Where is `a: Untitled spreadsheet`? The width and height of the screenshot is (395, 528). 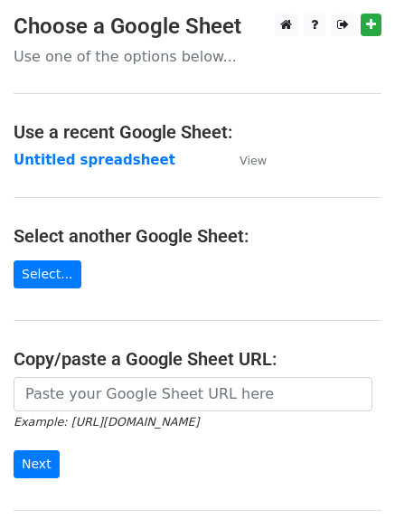
a: Untitled spreadsheet is located at coordinates (94, 160).